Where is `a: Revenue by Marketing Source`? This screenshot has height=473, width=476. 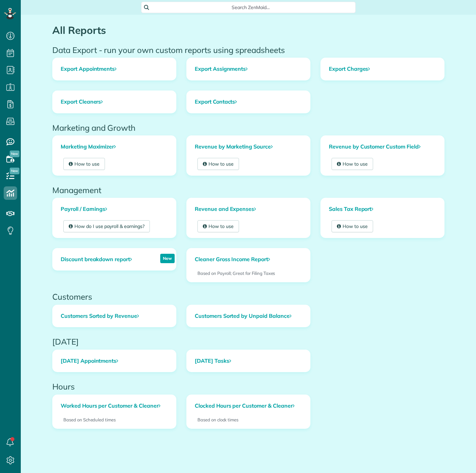 a: Revenue by Marketing Source is located at coordinates (249, 147).